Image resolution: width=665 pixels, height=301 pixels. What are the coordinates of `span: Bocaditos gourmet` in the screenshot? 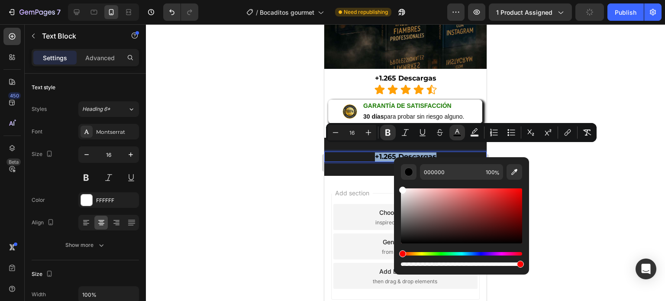 It's located at (287, 12).